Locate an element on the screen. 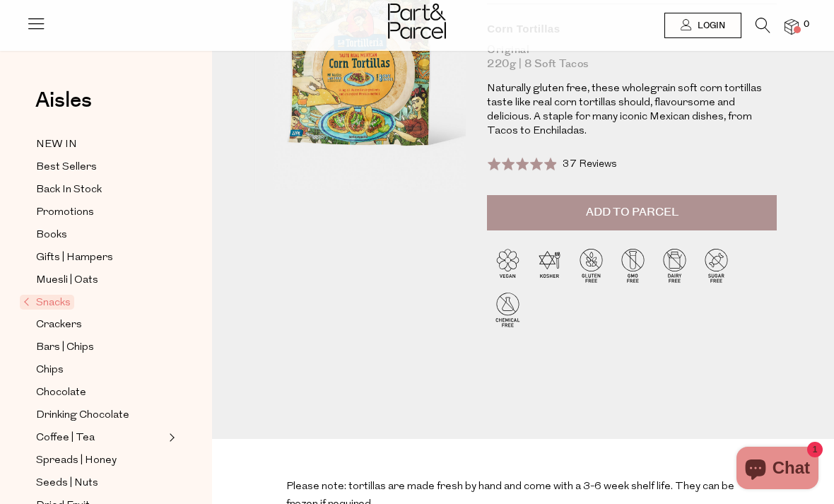 This screenshot has width=834, height=504. span: Chips is located at coordinates (49, 370).